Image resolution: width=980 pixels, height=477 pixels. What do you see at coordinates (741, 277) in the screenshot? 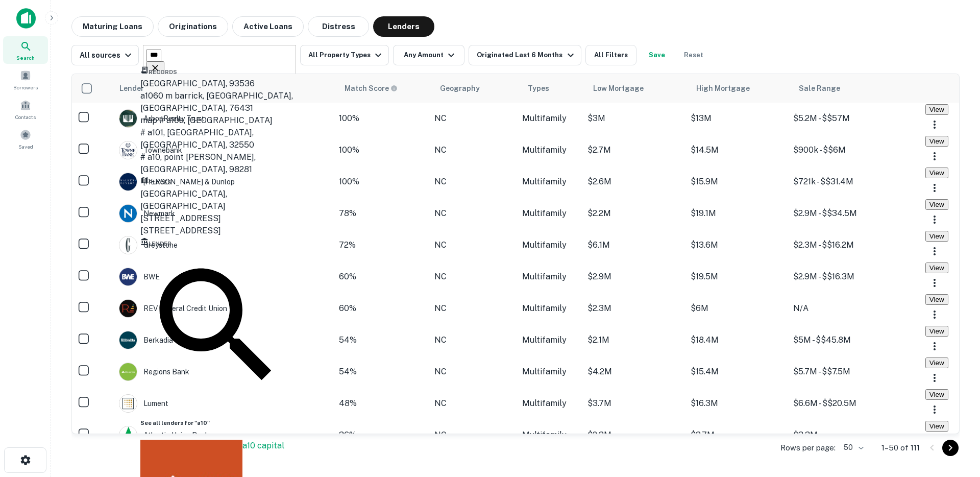
I see `td: $19.5M` at bounding box center [741, 277].